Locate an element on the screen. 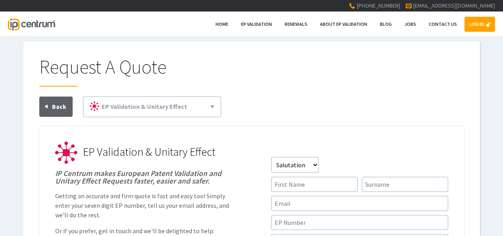 The height and width of the screenshot is (236, 503). span: Back is located at coordinates (59, 106).